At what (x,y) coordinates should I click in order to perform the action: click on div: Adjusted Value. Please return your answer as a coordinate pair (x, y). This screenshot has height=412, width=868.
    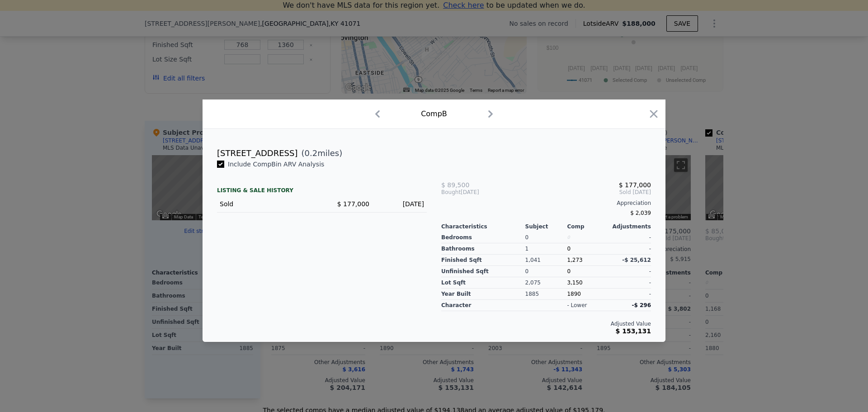
    Looking at the image, I should click on (546, 324).